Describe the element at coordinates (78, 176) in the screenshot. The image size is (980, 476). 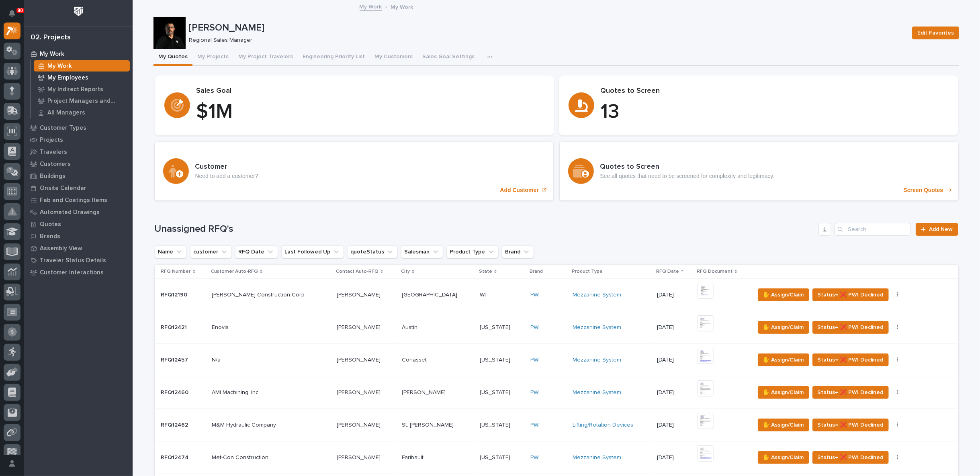
I see `a: Buildings` at that location.